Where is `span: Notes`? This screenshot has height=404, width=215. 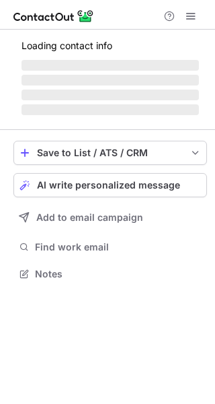 span: Notes is located at coordinates (118, 274).